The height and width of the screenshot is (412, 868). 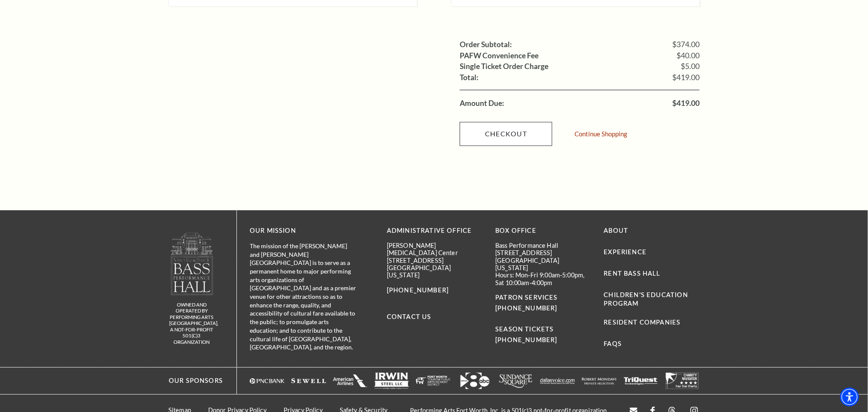 I want to click on a: FAQs, so click(x=613, y=344).